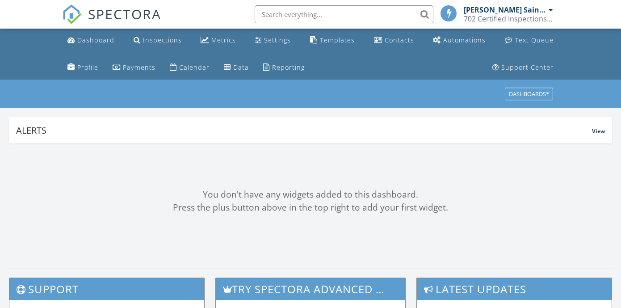 The image size is (621, 308). What do you see at coordinates (529, 40) in the screenshot?
I see `a: Text Queue` at bounding box center [529, 40].